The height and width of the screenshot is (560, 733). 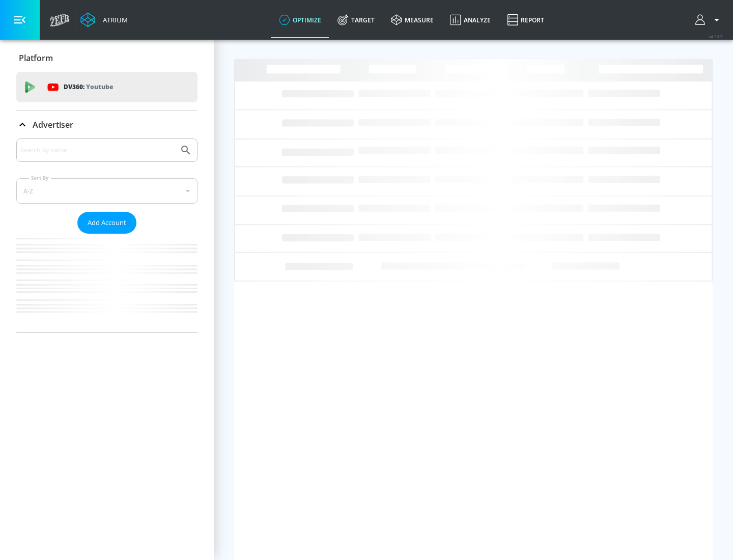 I want to click on a: Target, so click(x=356, y=20).